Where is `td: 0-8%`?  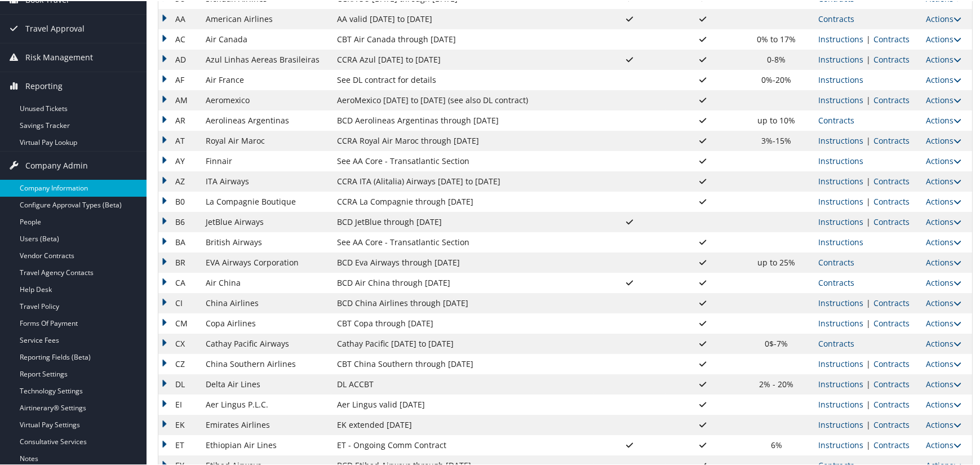
td: 0-8% is located at coordinates (777, 59).